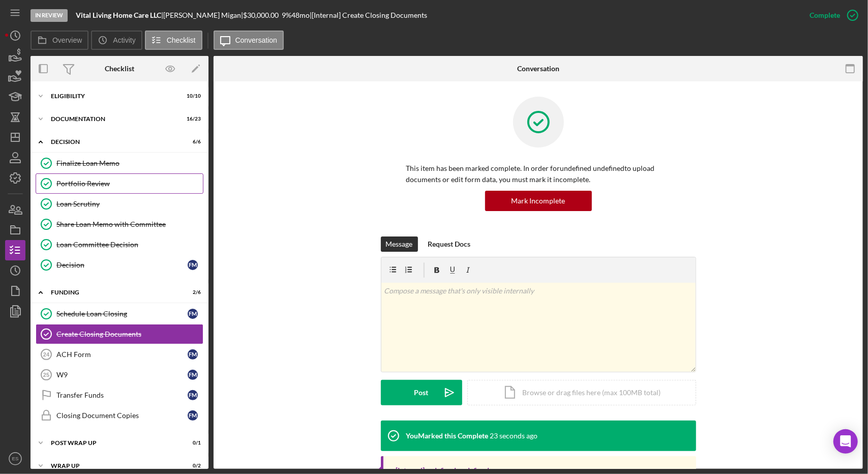 The width and height of the screenshot is (868, 474). What do you see at coordinates (449, 244) in the screenshot?
I see `div: Request Docs` at bounding box center [449, 244].